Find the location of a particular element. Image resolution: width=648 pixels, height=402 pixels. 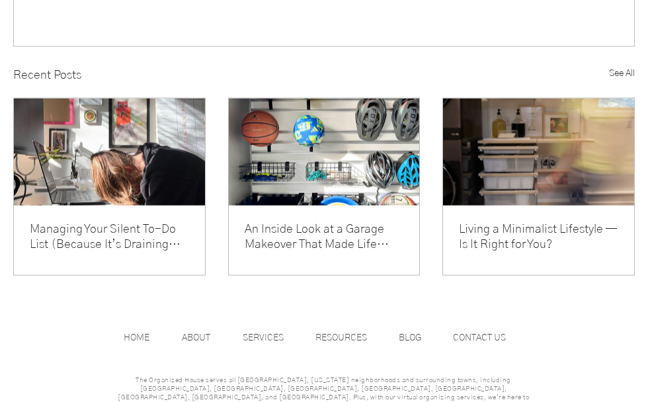

a: HOME is located at coordinates (146, 338).